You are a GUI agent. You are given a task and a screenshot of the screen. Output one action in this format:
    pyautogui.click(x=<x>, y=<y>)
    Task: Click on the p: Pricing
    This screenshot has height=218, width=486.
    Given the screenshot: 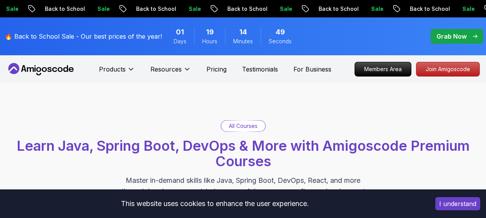 What is the action you would take?
    pyautogui.click(x=217, y=69)
    